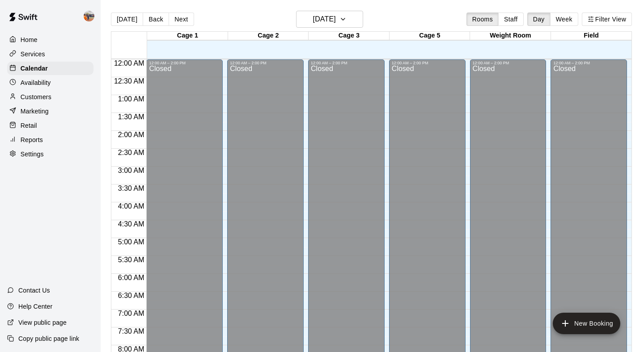 The height and width of the screenshot is (352, 644). Describe the element at coordinates (50, 154) in the screenshot. I see `div: Settings` at that location.